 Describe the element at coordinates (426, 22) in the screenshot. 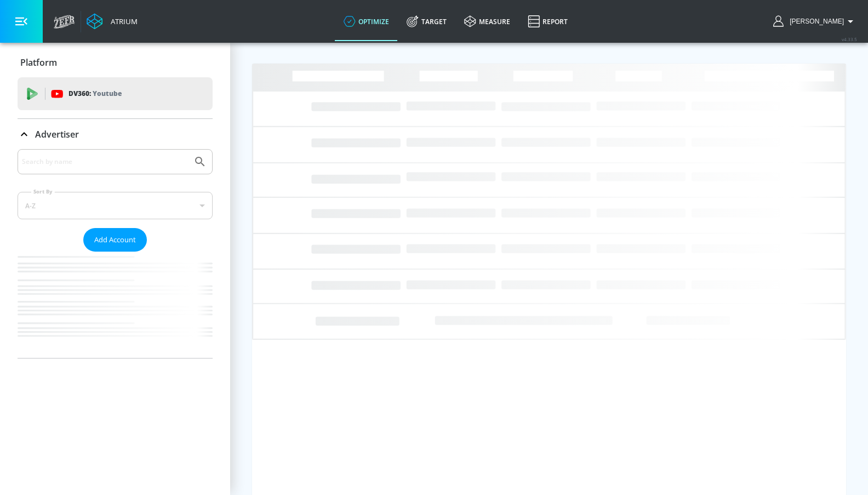

I see `a: Target` at that location.